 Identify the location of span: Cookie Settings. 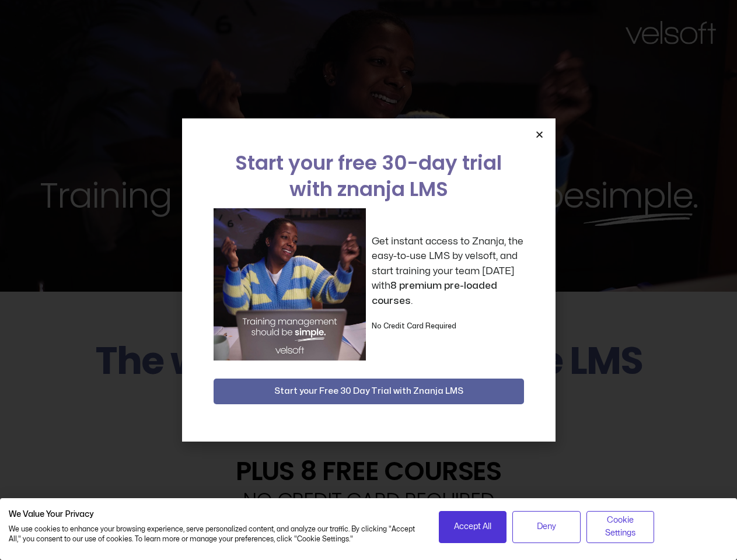
(621, 527).